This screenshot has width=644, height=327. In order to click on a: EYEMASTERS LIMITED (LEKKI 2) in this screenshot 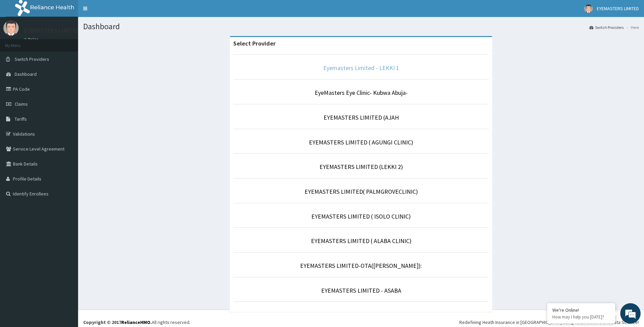, I will do `click(361, 167)`.